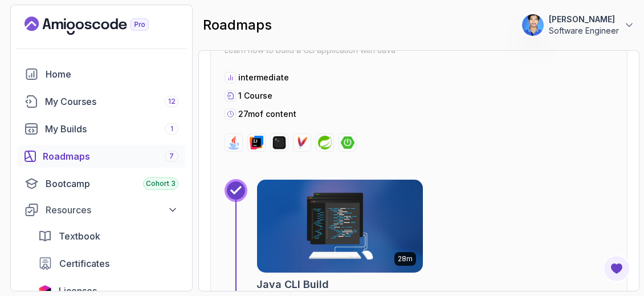 The width and height of the screenshot is (644, 296). Describe the element at coordinates (341, 226) in the screenshot. I see `img: Java CLI Build card` at that location.